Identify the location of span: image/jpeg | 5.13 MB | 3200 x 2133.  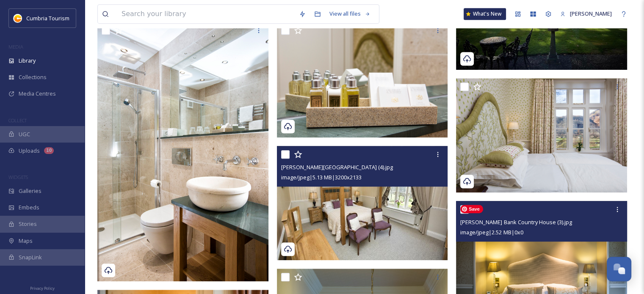
(322, 177).